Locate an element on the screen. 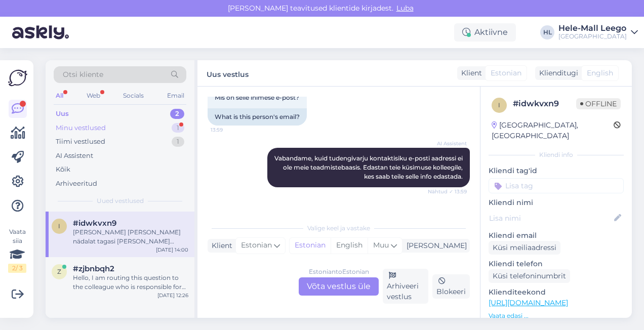 The width and height of the screenshot is (644, 330). div: 2 / 3 is located at coordinates (17, 268).